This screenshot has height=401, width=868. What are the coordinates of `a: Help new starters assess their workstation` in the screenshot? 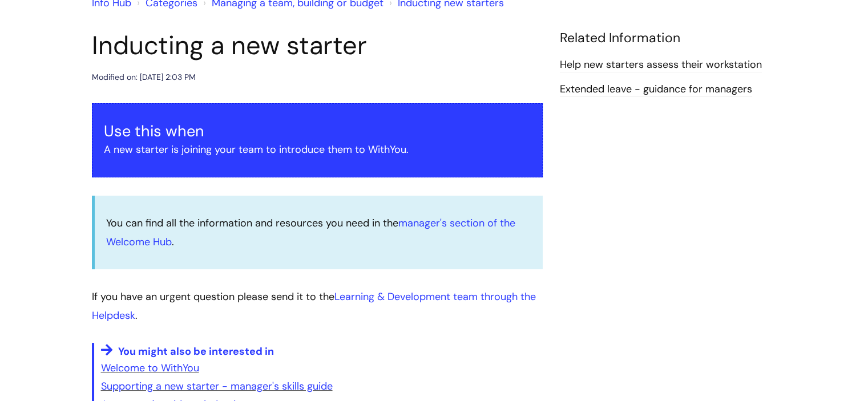 It's located at (660, 65).